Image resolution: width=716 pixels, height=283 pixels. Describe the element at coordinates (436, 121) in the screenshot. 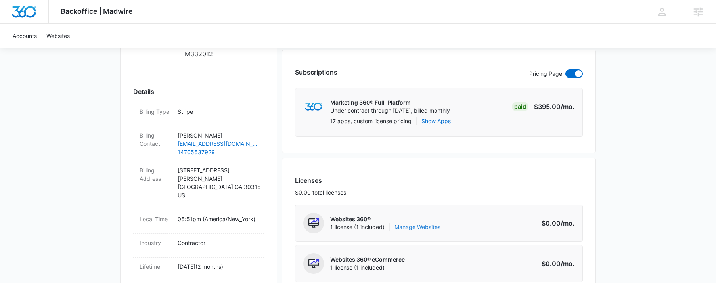

I see `button: Show Apps` at that location.